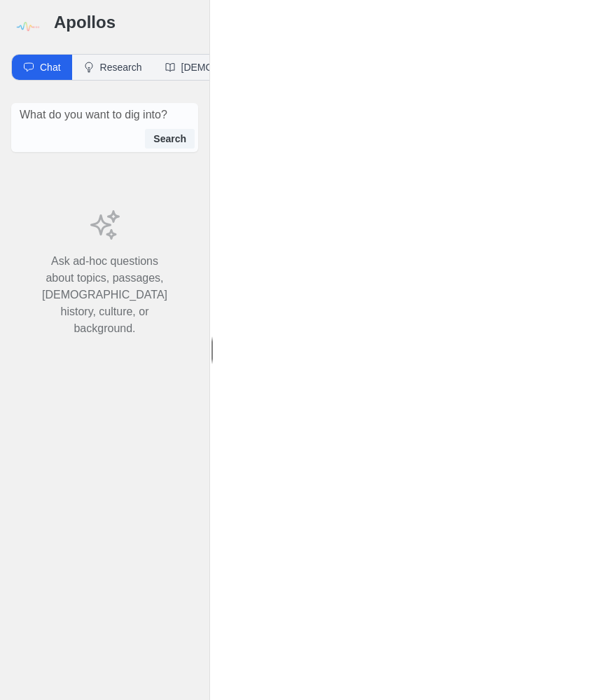 This screenshot has height=700, width=605. I want to click on button: Search, so click(169, 139).